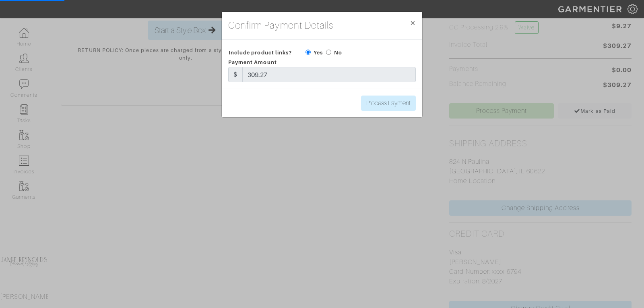 The height and width of the screenshot is (308, 644). I want to click on input: Process Payment, so click(388, 103).